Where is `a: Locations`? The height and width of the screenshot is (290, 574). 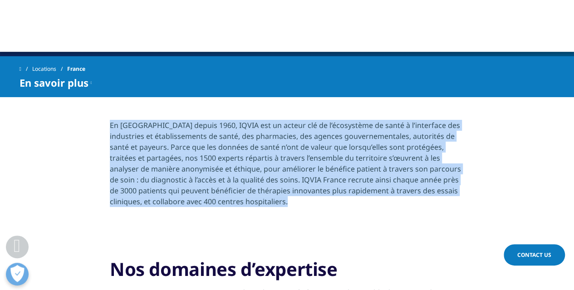
a: Locations is located at coordinates (49, 69).